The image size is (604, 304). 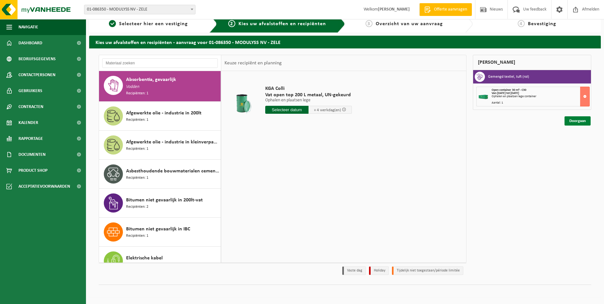 What do you see at coordinates (287, 110) in the screenshot?
I see `input: Selecteer datum` at bounding box center [287, 110].